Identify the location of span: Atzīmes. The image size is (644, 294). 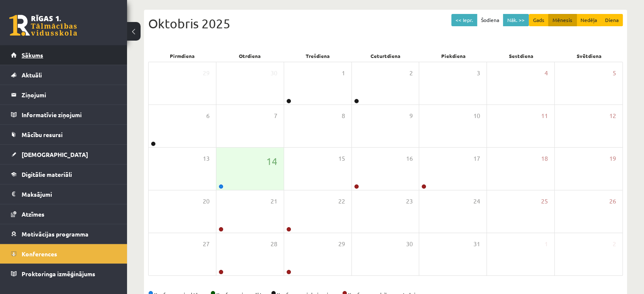
(33, 214).